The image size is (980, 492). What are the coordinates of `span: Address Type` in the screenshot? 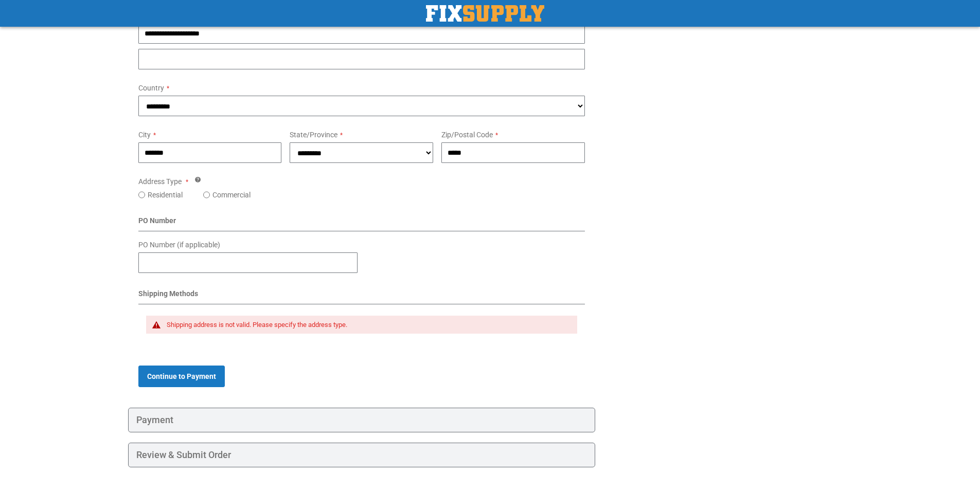 It's located at (160, 181).